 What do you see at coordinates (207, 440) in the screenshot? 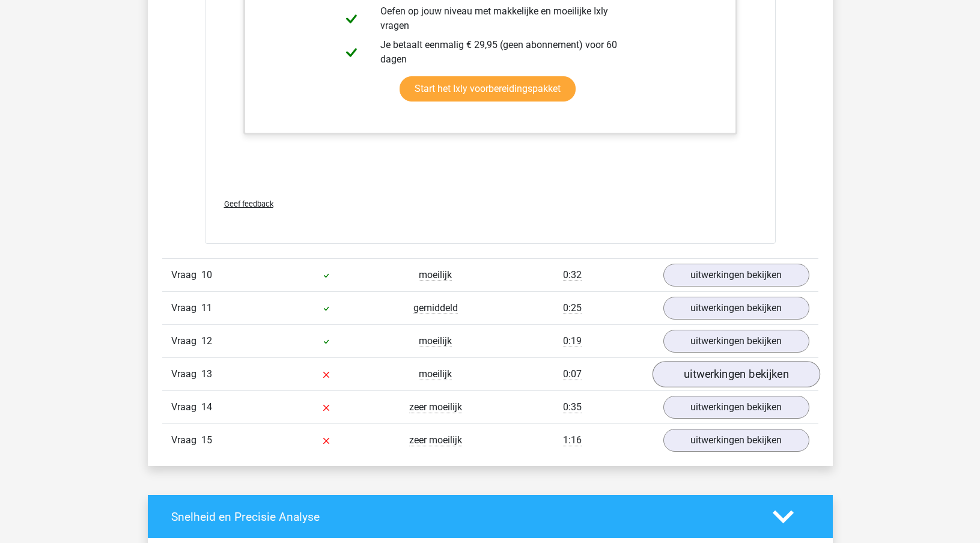
I see `span: 15` at bounding box center [207, 440].